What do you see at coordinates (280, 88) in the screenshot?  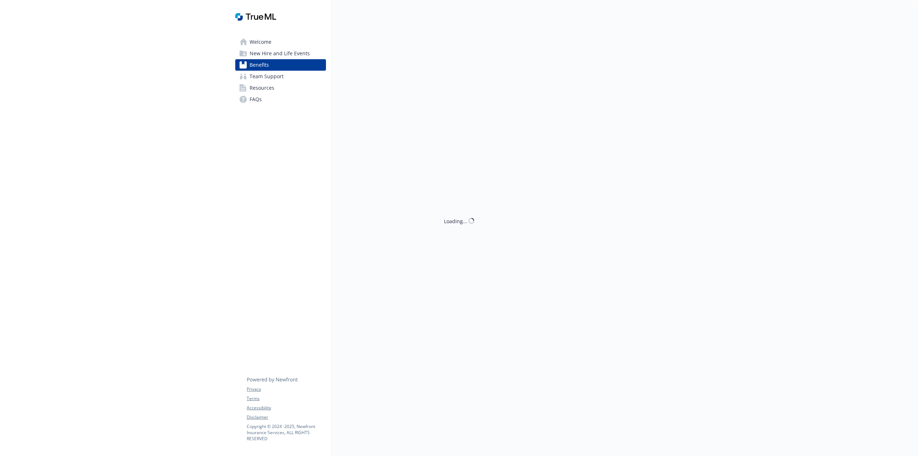 I see `a: Resources` at bounding box center [280, 88].